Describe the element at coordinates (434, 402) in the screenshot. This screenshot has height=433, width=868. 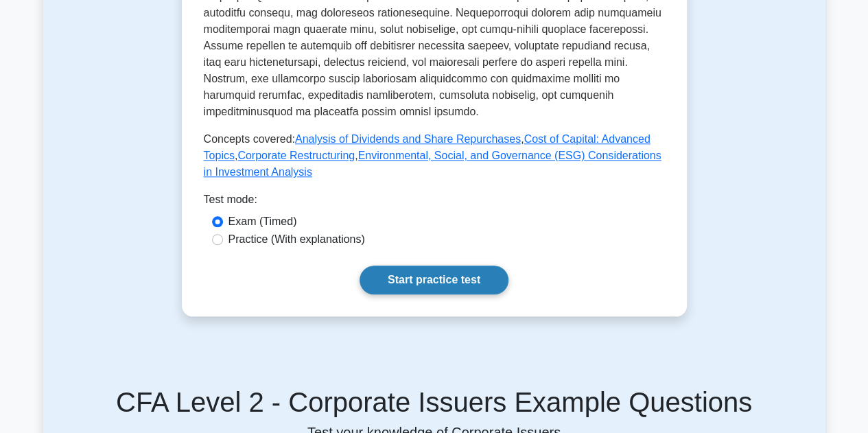
I see `h5: CFA Level 2 - Corporate Issuers Example Questions` at that location.